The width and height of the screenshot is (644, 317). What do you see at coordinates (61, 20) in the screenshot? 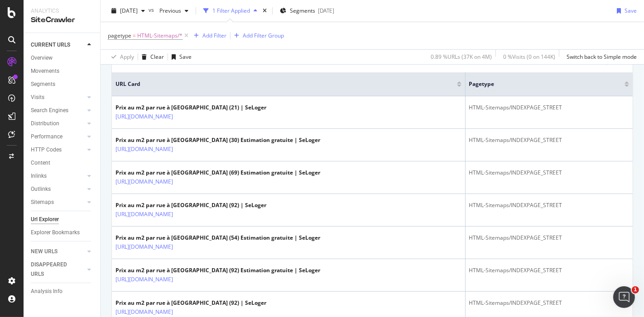
I see `div: SiteCrawler` at bounding box center [61, 20].